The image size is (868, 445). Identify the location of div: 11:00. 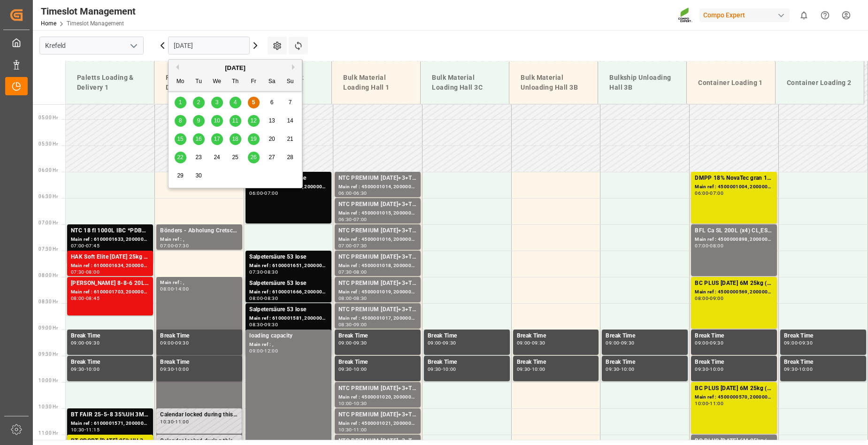
(716, 403).